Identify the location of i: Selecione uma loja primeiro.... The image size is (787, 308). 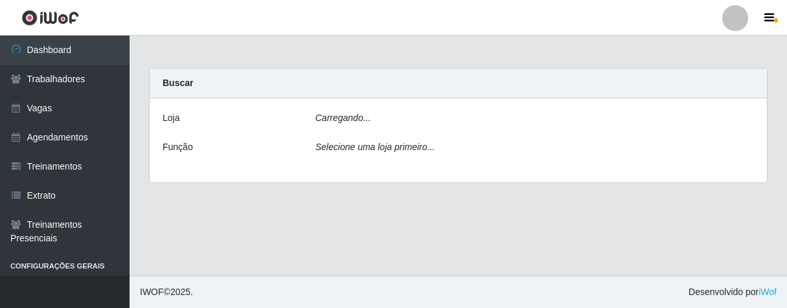
(375, 147).